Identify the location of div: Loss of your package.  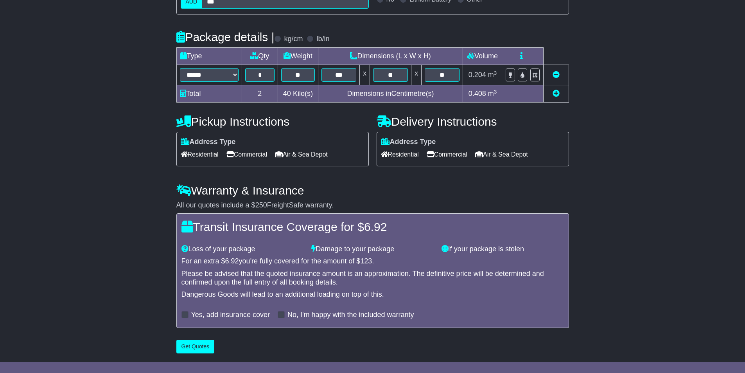
(242, 249).